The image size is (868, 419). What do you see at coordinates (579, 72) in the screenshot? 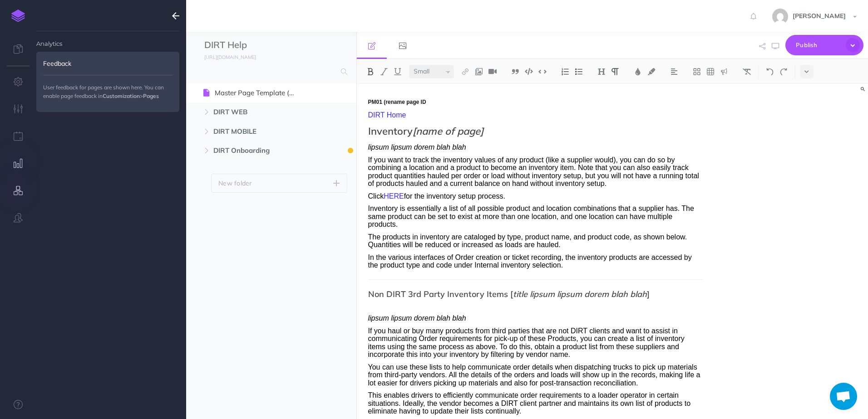
I see `img: Unordered list button` at bounding box center [579, 72].